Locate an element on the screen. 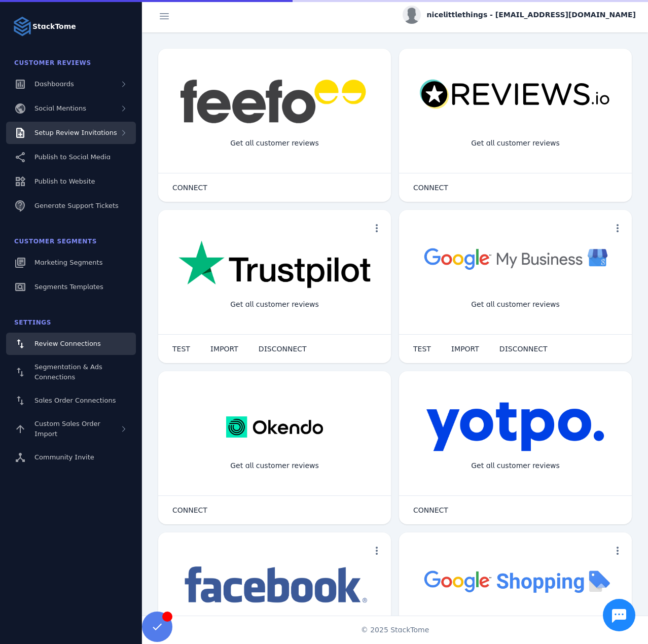 The image size is (648, 644). a: Publish to Website is located at coordinates (71, 181).